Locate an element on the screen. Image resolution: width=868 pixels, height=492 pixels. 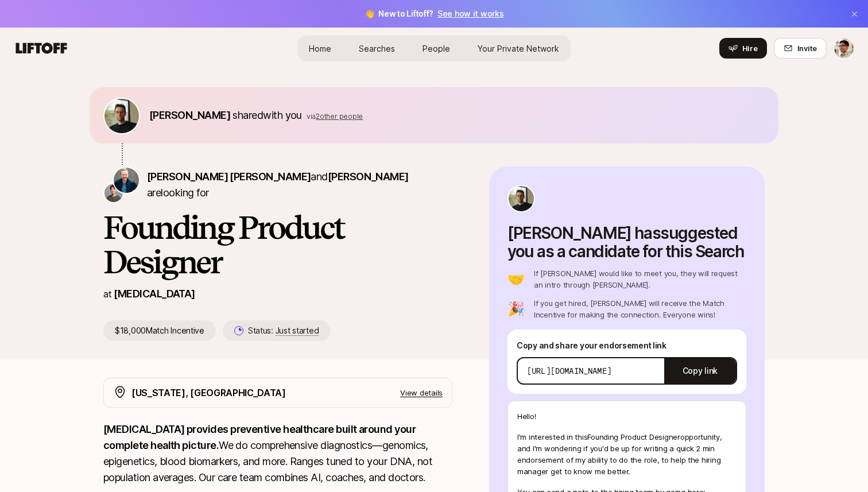
img: Sagan Schultz is located at coordinates (127, 180).